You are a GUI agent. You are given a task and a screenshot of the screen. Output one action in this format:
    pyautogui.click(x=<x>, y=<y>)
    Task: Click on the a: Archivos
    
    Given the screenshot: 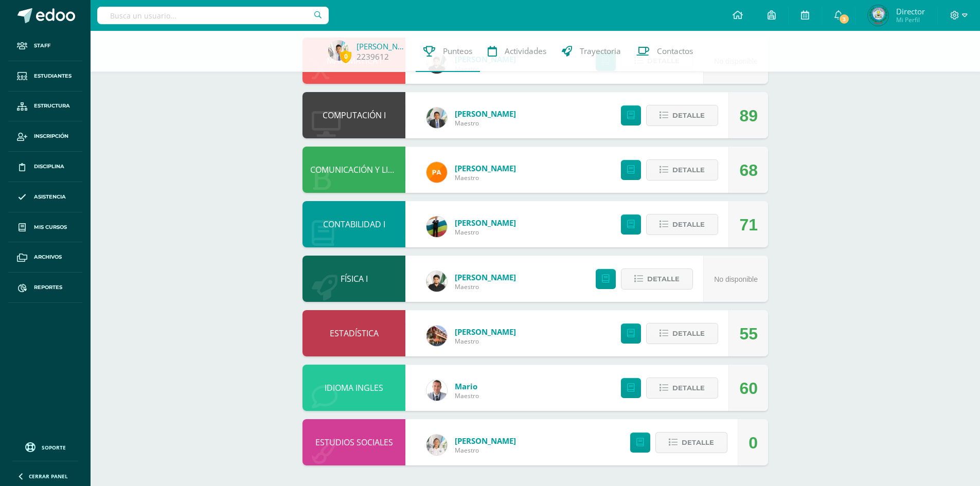 What is the action you would take?
    pyautogui.click(x=46, y=257)
    